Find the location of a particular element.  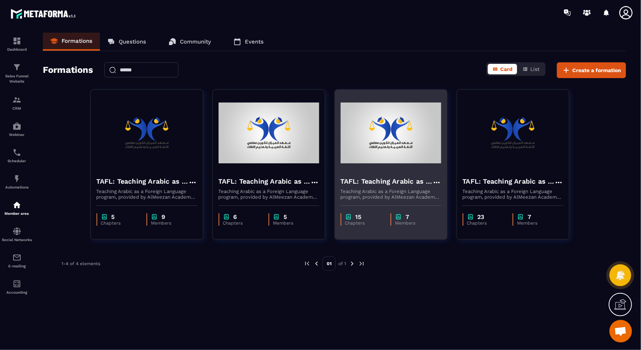

a: Questions is located at coordinates (126, 42).